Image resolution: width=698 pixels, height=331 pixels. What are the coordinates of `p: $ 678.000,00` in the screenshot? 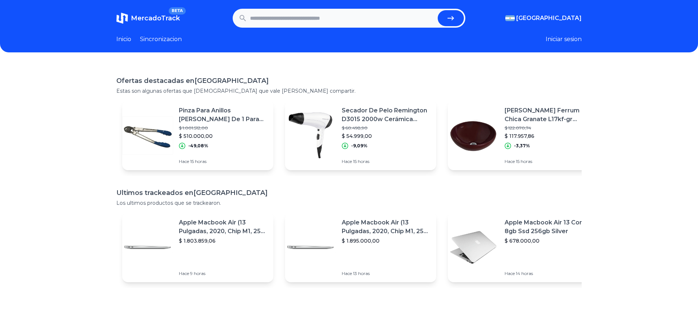 It's located at (549, 241).